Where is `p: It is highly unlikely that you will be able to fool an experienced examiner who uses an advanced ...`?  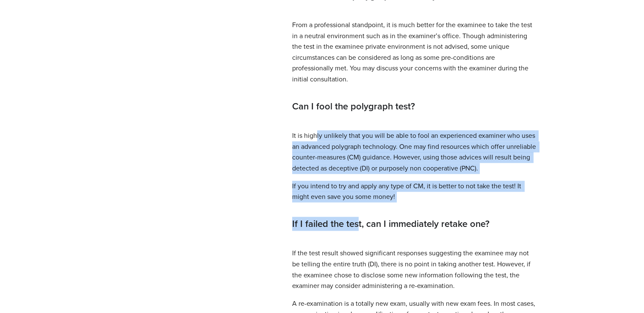
p: It is highly unlikely that you will be able to fool an experienced examiner who uses an advanced ... is located at coordinates (414, 152).